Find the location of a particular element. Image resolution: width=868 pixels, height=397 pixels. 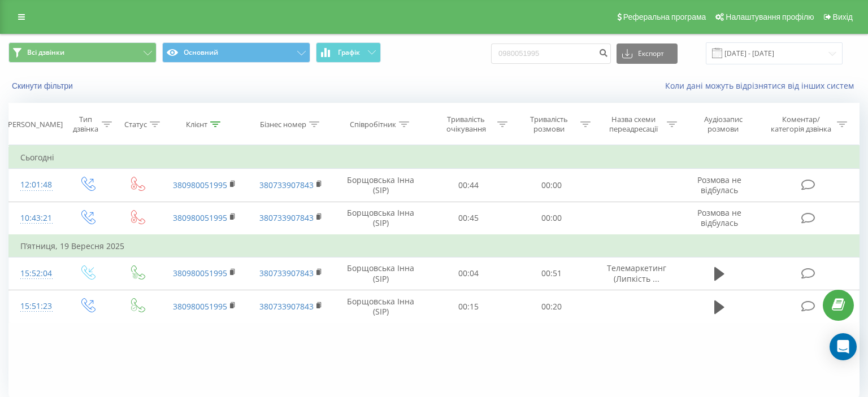

span: Телемаркетинг (Липкість ... is located at coordinates (636, 273).